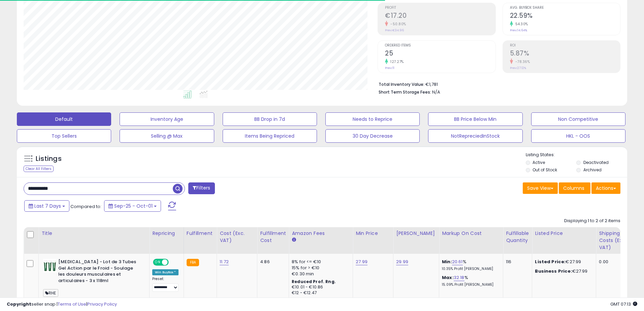  I want to click on label: Deactivated, so click(596, 162).